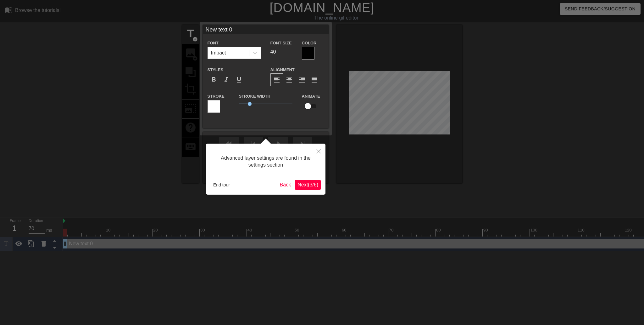  Describe the element at coordinates (319, 151) in the screenshot. I see `button: Close` at that location.